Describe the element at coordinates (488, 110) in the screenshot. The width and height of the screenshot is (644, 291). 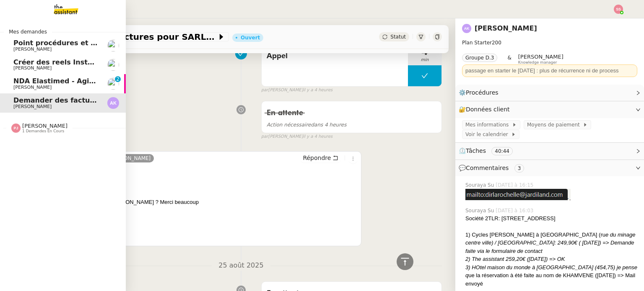
I see `span: Données client` at that location.